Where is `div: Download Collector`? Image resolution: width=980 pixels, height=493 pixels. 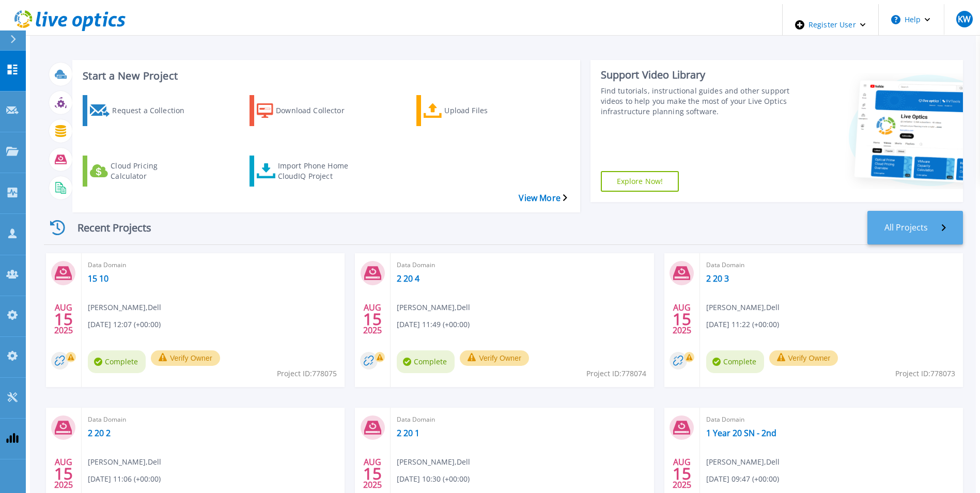
div: Download Collector is located at coordinates (317, 110).